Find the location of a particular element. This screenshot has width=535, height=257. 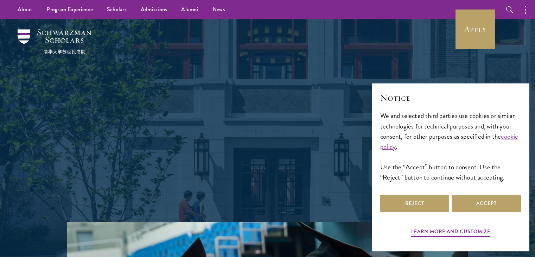

button: Learn more and customize is located at coordinates (451, 232).